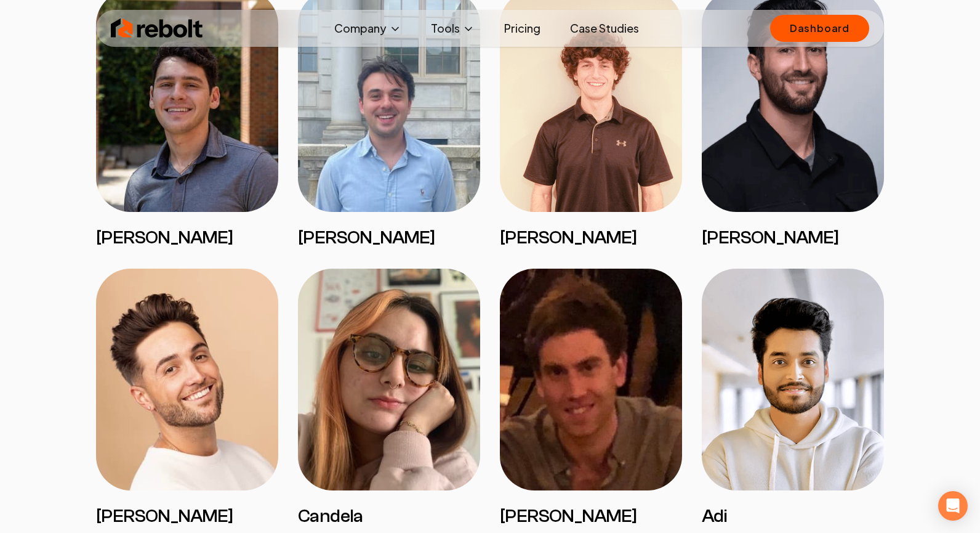 This screenshot has width=980, height=533. Describe the element at coordinates (187, 379) in the screenshot. I see `img: David` at that location.